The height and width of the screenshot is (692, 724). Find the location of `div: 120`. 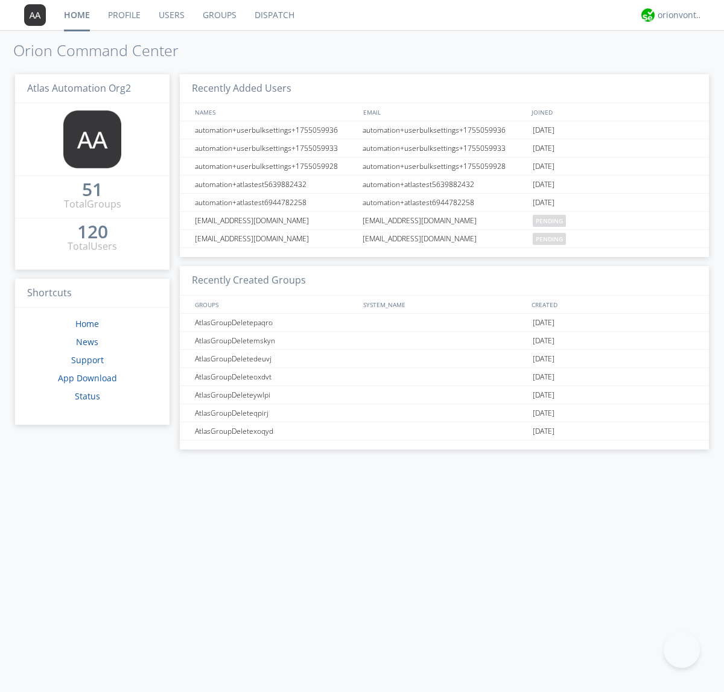

div: 120 is located at coordinates (92, 232).